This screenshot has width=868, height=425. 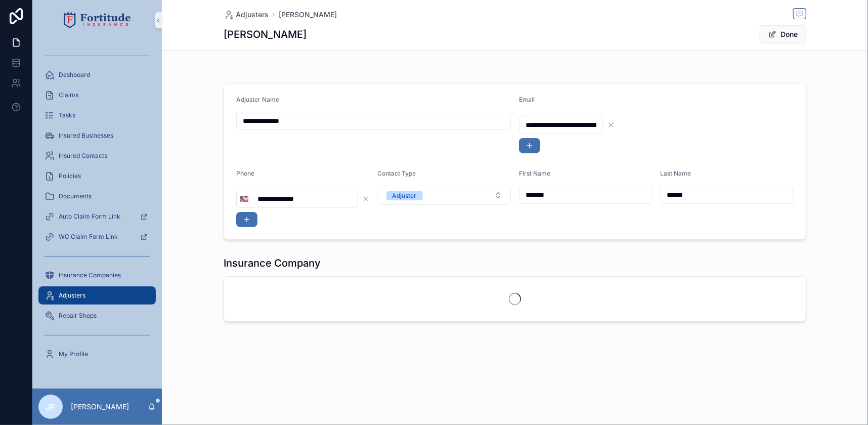 What do you see at coordinates (97, 115) in the screenshot?
I see `a: Tasks` at bounding box center [97, 115].